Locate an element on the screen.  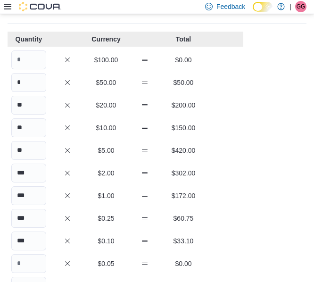
p: $1.00 is located at coordinates (106, 196).